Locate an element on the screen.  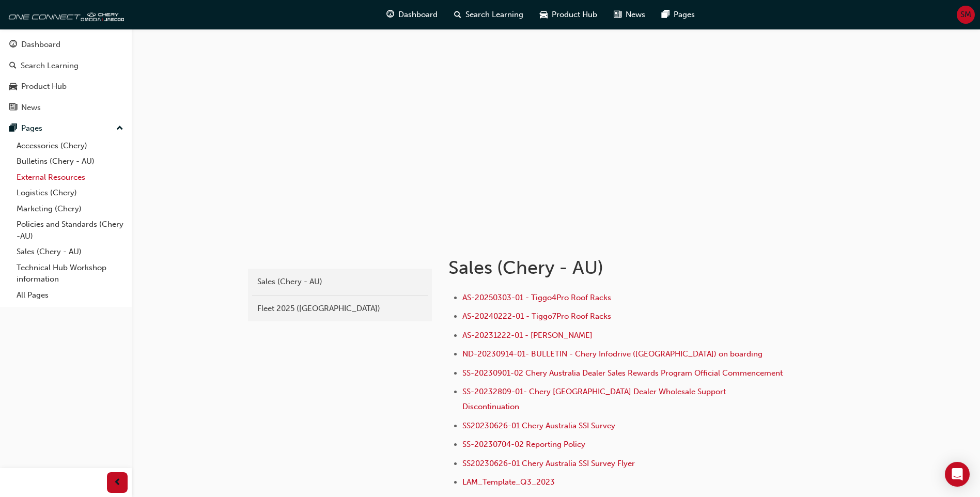
a: guage-iconDashboard is located at coordinates (412, 14).